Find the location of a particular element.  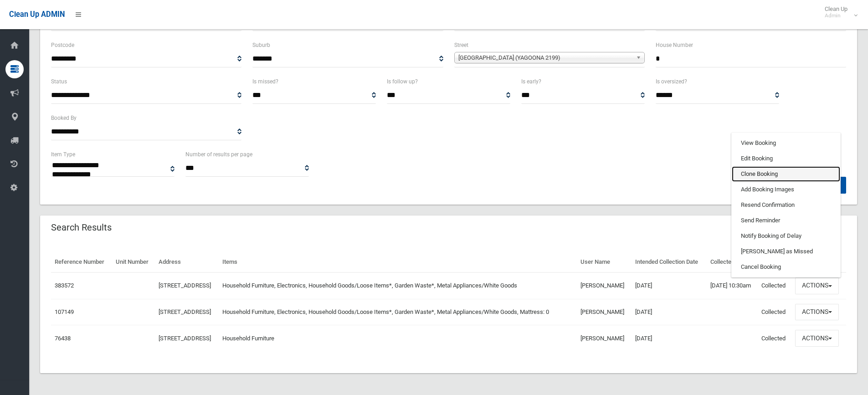

label: Suburb is located at coordinates (261, 45).